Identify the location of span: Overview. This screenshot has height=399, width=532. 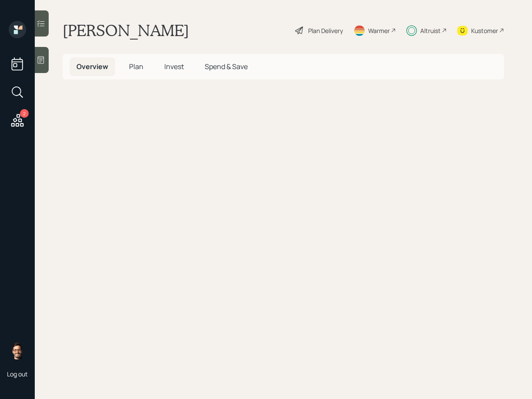
(92, 66).